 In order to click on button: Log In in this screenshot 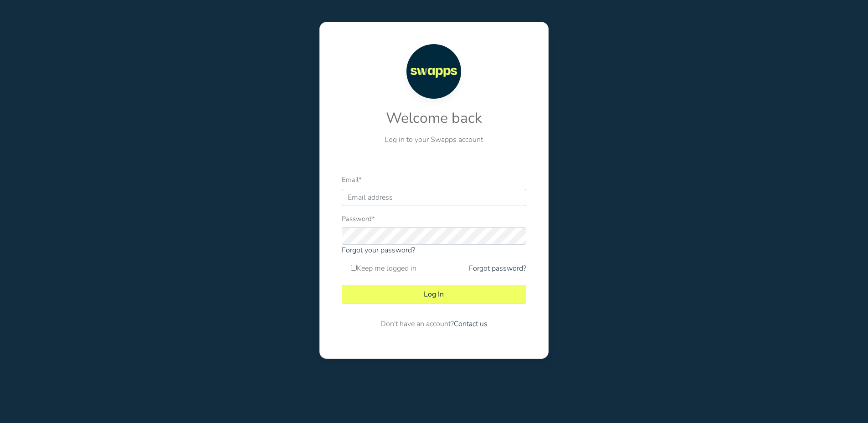, I will do `click(434, 294)`.